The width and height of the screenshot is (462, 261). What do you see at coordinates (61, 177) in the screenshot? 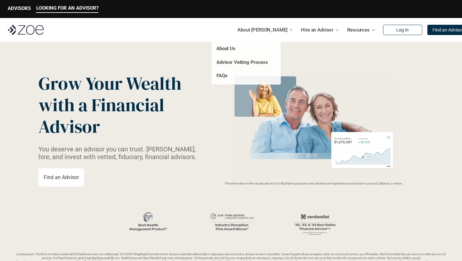
I see `a: Find an Advisor` at bounding box center [61, 177].